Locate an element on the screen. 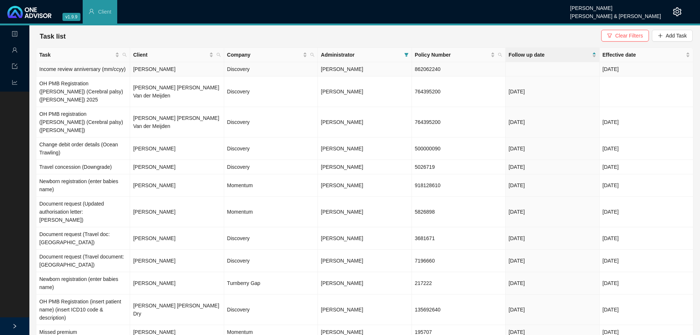 The image size is (700, 335). span: Clear Filters is located at coordinates (629, 36).